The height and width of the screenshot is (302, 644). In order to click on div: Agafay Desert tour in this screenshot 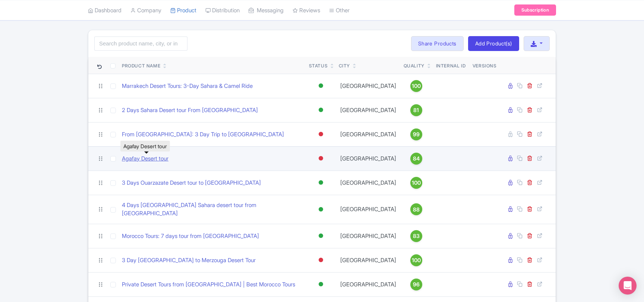, I will do `click(145, 146)`.